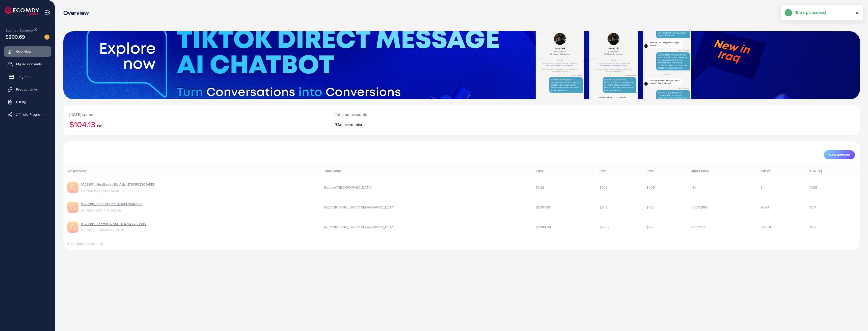  What do you see at coordinates (196, 124) in the screenshot?
I see `h2: $104.13` at bounding box center [196, 124].